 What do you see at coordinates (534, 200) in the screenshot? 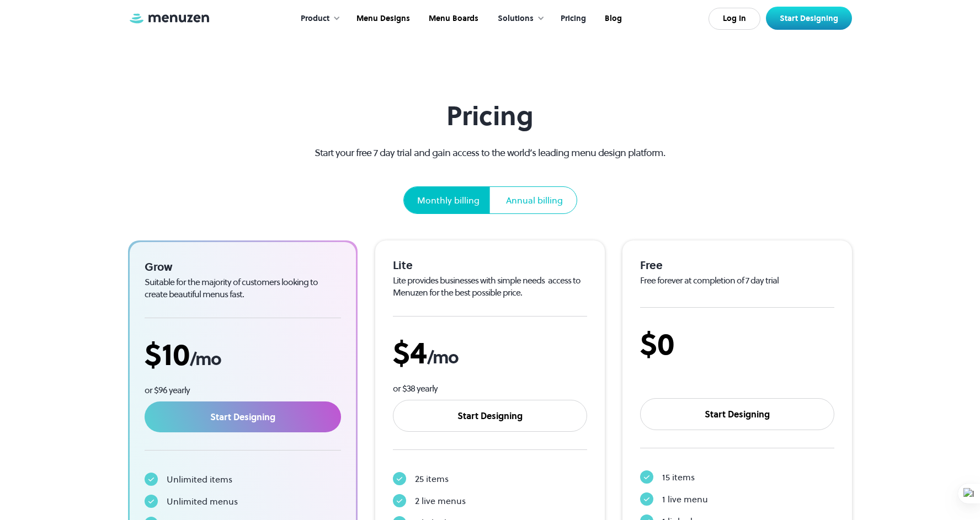
I see `div: Annual billing` at bounding box center [534, 200].